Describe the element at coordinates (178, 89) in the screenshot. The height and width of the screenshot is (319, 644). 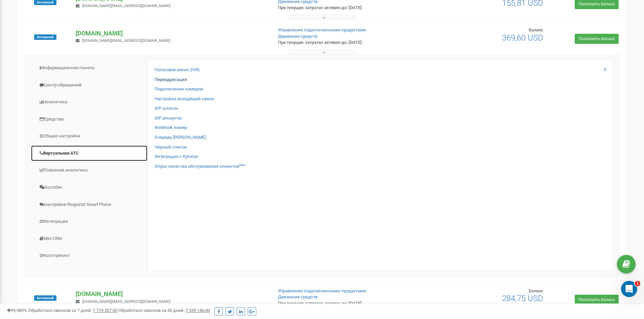
I see `a: Подключение номеров` at that location.